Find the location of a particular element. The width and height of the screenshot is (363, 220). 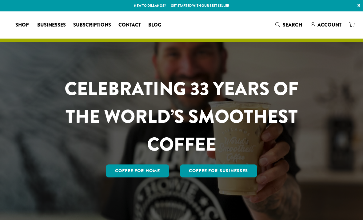

span: Businesses is located at coordinates (51, 25).